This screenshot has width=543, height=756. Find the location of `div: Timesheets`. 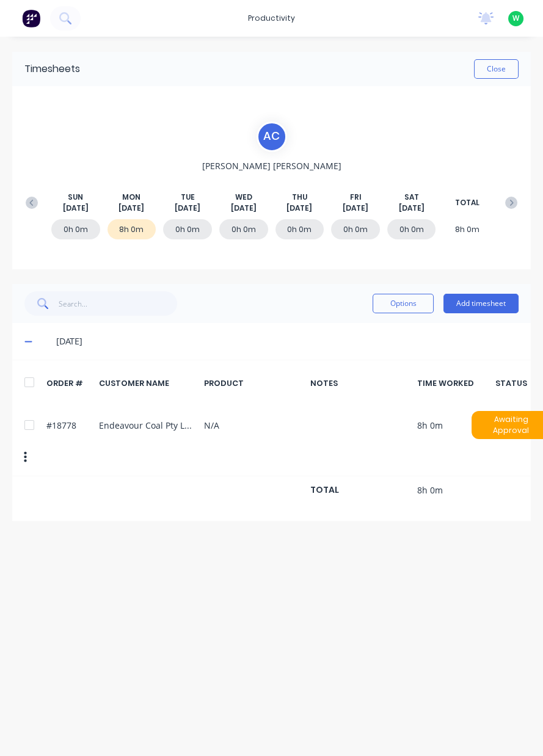

div: Timesheets is located at coordinates (51, 69).